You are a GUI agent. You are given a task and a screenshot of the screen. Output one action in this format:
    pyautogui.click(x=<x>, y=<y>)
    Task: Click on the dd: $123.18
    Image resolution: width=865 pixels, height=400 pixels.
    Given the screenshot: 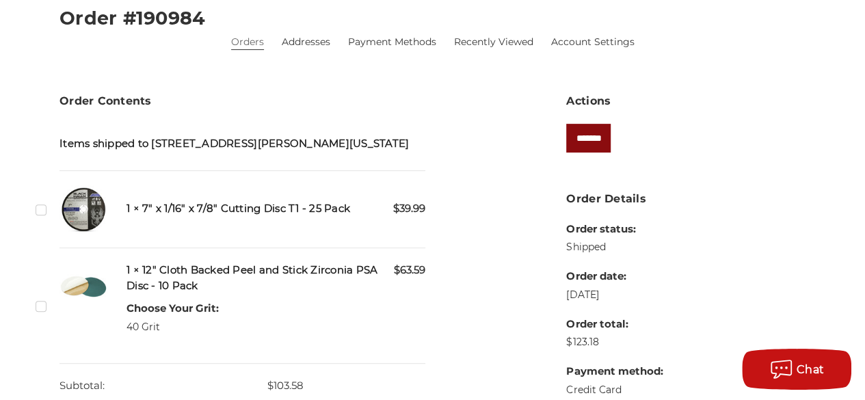 What is the action you would take?
    pyautogui.click(x=614, y=342)
    